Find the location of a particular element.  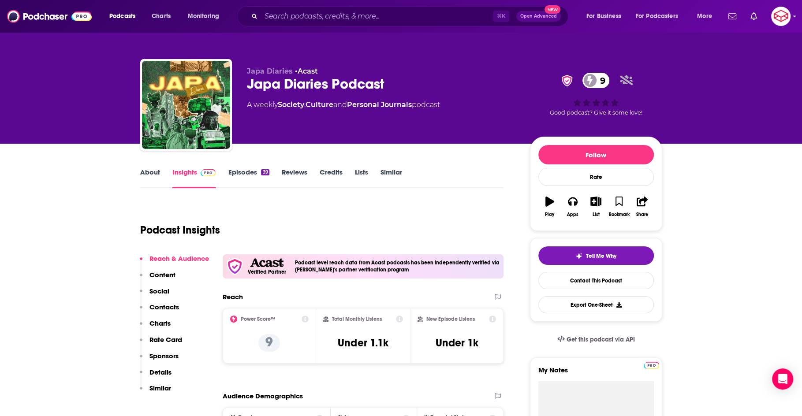

a: Acast is located at coordinates (308, 71).